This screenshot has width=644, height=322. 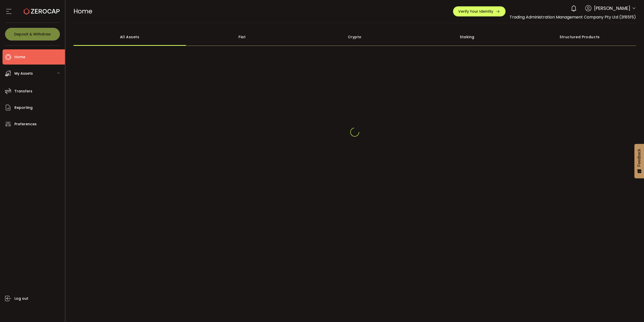 What do you see at coordinates (23, 74) in the screenshot?
I see `span: My Assets` at bounding box center [23, 74].